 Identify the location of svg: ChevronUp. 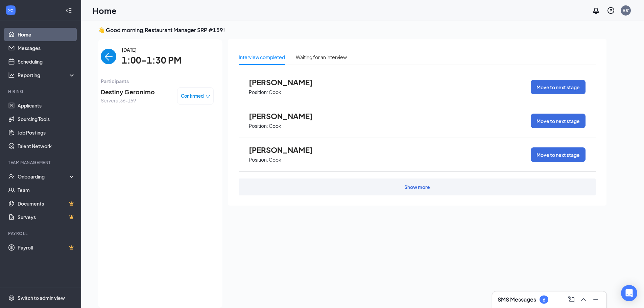
(583, 300).